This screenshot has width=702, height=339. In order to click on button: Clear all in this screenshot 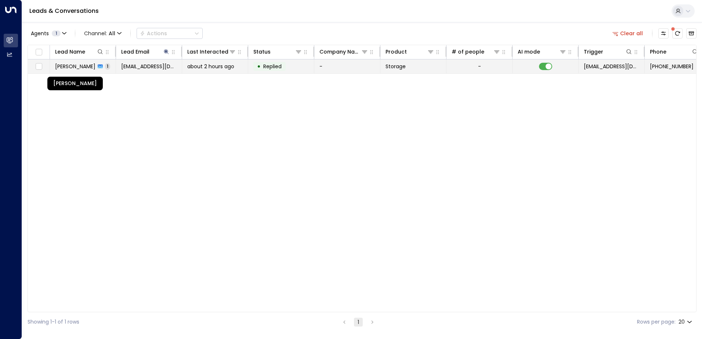, I will do `click(628, 33)`.